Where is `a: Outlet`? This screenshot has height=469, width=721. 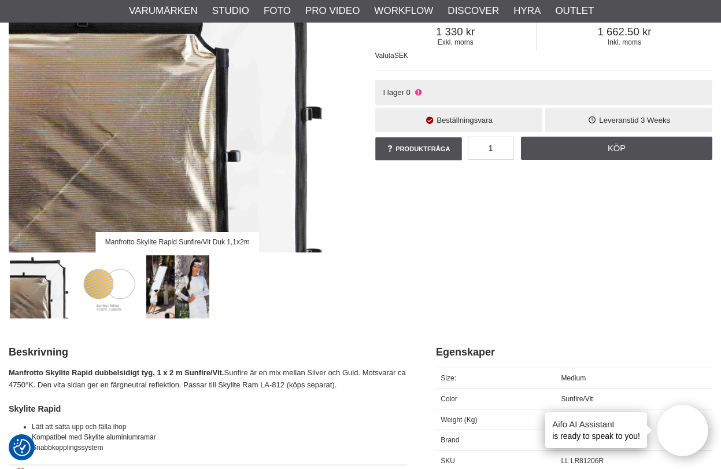
a: Outlet is located at coordinates (575, 11).